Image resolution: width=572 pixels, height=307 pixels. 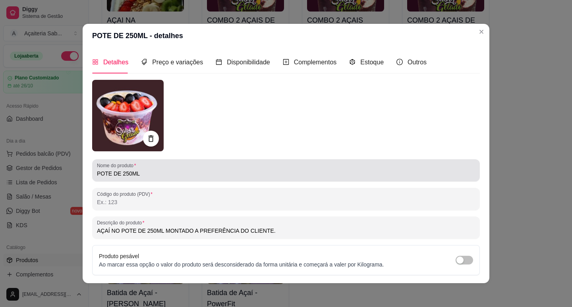 I want to click on header: POTE DE 250ML - detalhes, so click(x=286, y=36).